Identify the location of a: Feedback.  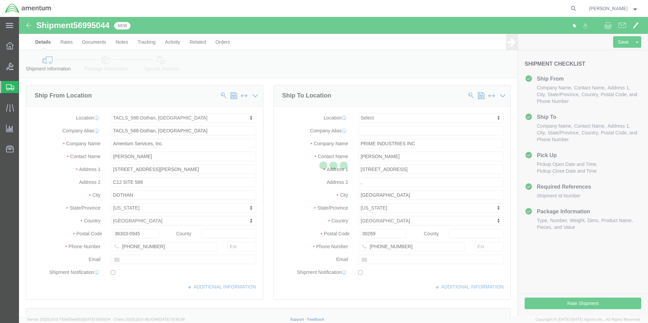
(316, 320).